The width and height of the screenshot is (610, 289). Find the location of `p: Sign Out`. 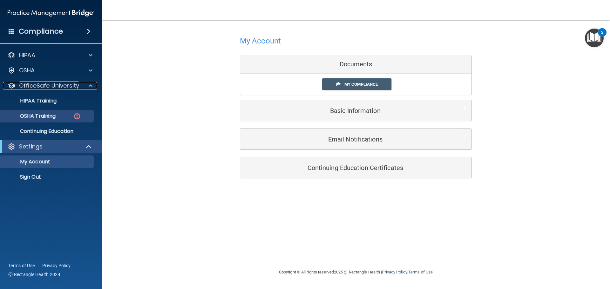

p: Sign Out is located at coordinates (47, 177).